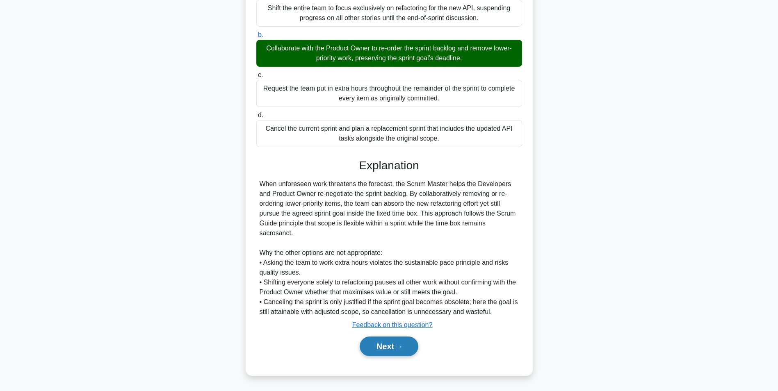  What do you see at coordinates (261, 115) in the screenshot?
I see `span: d.` at bounding box center [261, 115].